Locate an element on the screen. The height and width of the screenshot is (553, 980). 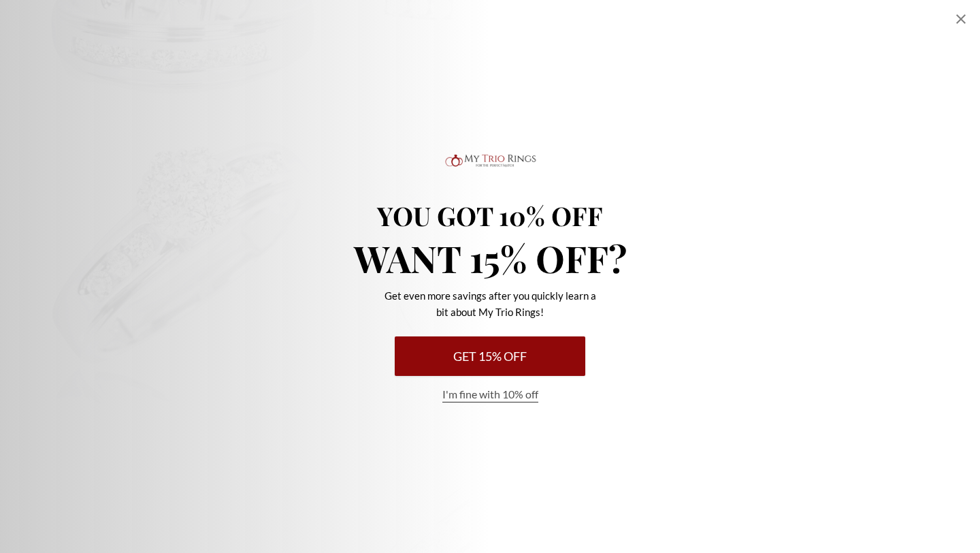
button: Get 15% Off is located at coordinates (490, 356).